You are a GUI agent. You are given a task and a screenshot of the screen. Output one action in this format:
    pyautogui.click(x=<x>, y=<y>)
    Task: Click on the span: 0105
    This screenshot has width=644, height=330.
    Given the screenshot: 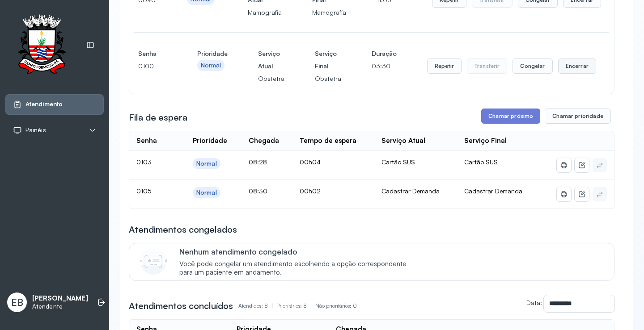 What is the action you would take?
    pyautogui.click(x=143, y=191)
    